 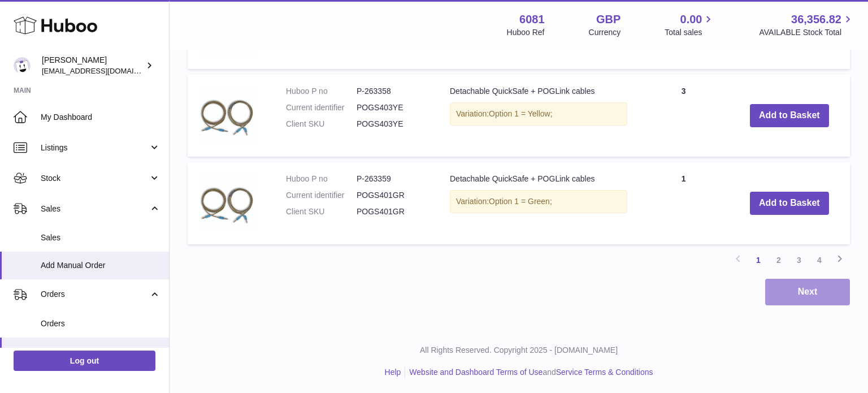 I want to click on a: 2, so click(x=778, y=260).